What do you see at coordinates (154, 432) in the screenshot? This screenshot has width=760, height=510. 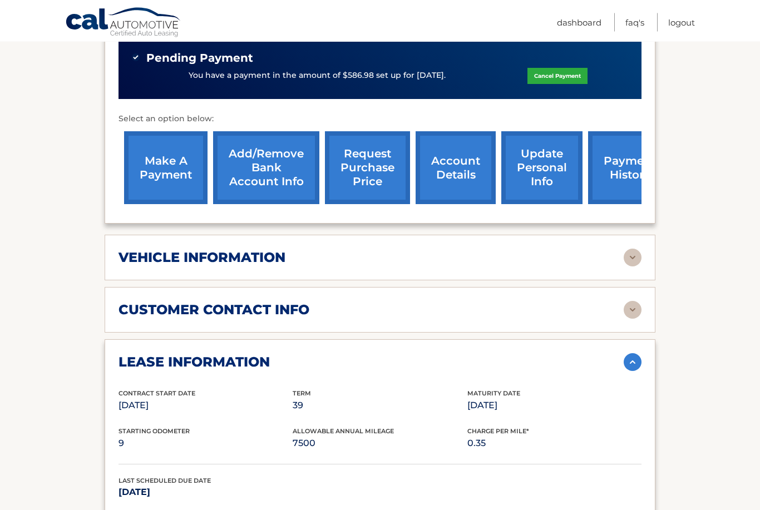 I see `span: Starting Odometer` at bounding box center [154, 432].